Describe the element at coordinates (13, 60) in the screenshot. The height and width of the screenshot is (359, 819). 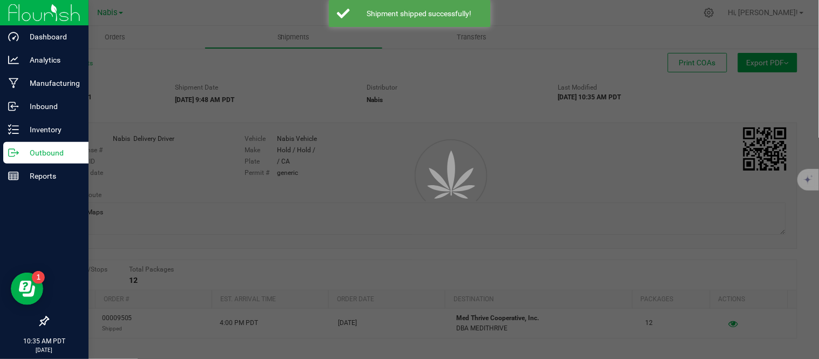
I see `inline-svg: Analytics` at that location.